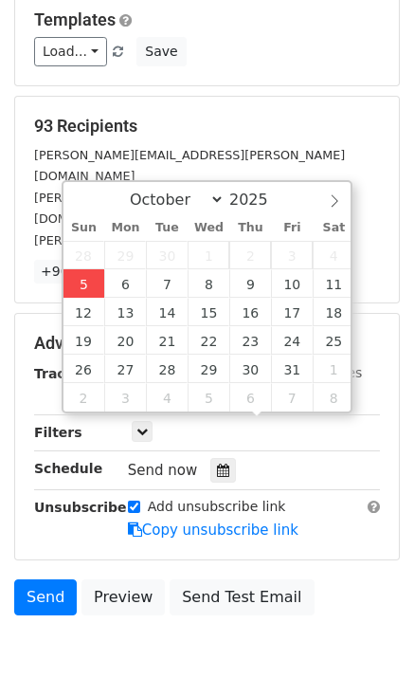 Image resolution: width=414 pixels, height=696 pixels. I want to click on span: October 12, 2025, so click(84, 312).